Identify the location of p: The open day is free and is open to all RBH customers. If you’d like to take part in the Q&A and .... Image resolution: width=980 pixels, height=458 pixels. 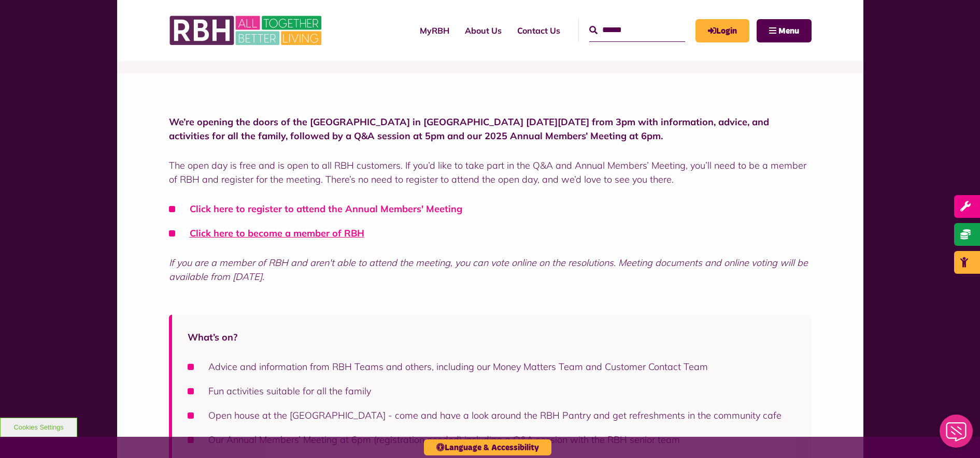
(490, 173).